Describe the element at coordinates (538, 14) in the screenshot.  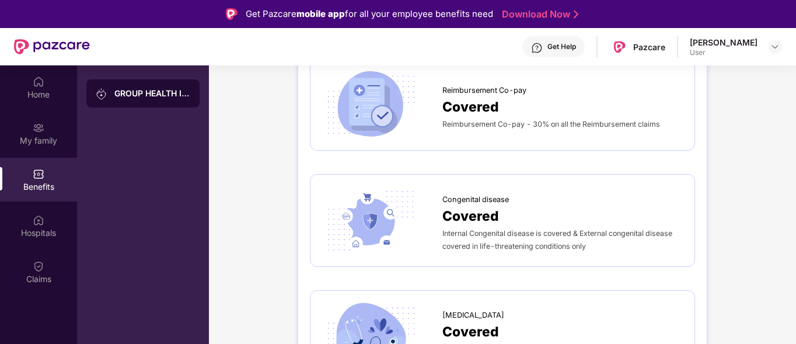
I see `a: Download Now` at that location.